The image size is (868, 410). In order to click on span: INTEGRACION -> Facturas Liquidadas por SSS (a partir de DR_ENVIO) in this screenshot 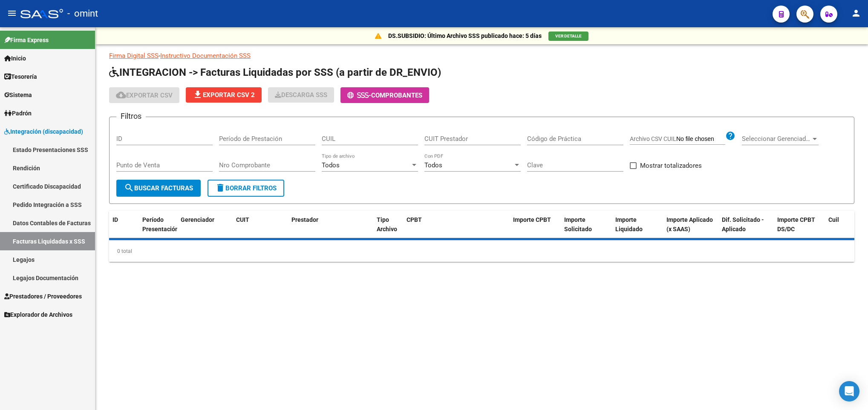, I will do `click(275, 73)`.